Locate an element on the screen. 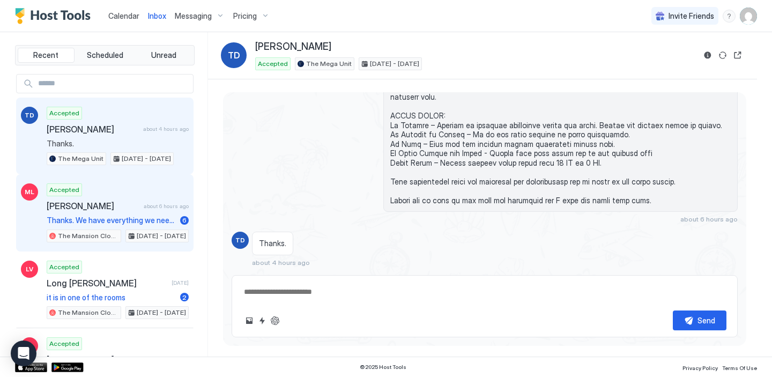 The height and width of the screenshot is (377, 772). a: Calendar is located at coordinates (124, 16).